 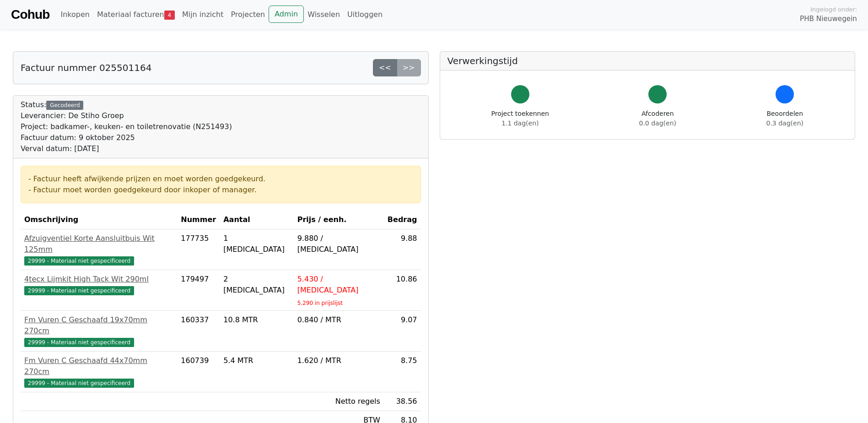 What do you see at coordinates (657, 119) in the screenshot?
I see `div: Afcoderen` at bounding box center [657, 119].